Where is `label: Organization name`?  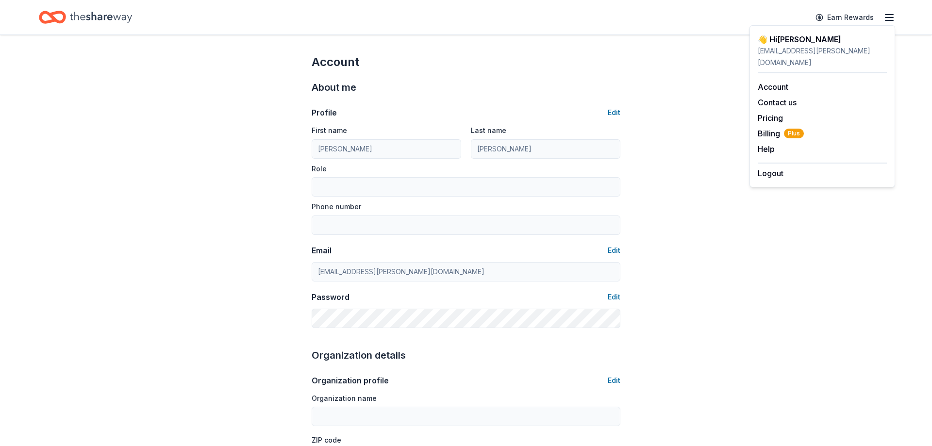 label: Organization name is located at coordinates (344, 399).